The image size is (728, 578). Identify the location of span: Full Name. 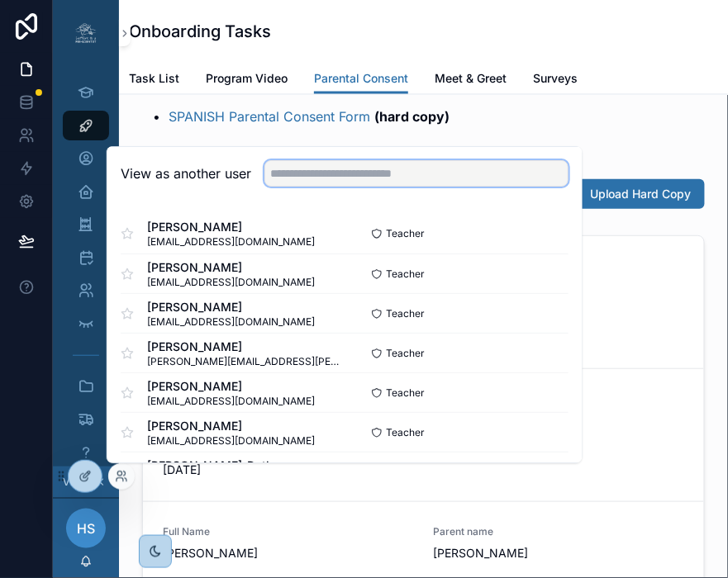
(288, 532).